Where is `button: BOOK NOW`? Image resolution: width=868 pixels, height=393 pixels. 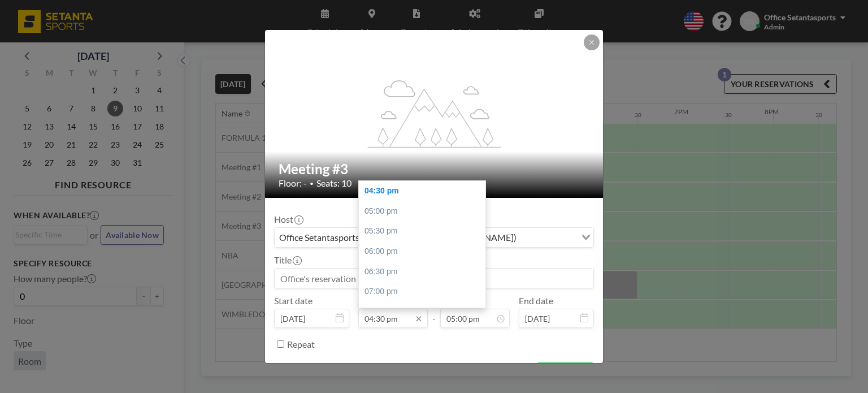
button: BOOK NOW is located at coordinates (565, 372).